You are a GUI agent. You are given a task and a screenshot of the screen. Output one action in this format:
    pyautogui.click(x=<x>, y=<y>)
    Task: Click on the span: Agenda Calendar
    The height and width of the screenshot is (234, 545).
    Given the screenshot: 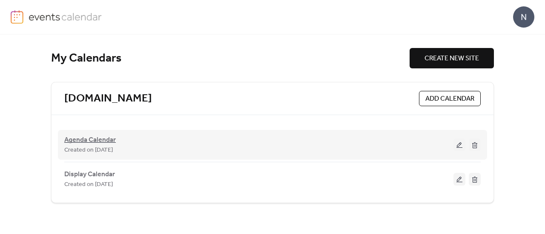 What is the action you would take?
    pyautogui.click(x=90, y=140)
    